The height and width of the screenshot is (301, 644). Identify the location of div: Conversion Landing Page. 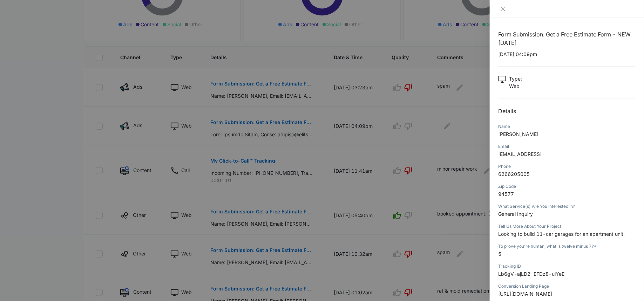
(567, 286).